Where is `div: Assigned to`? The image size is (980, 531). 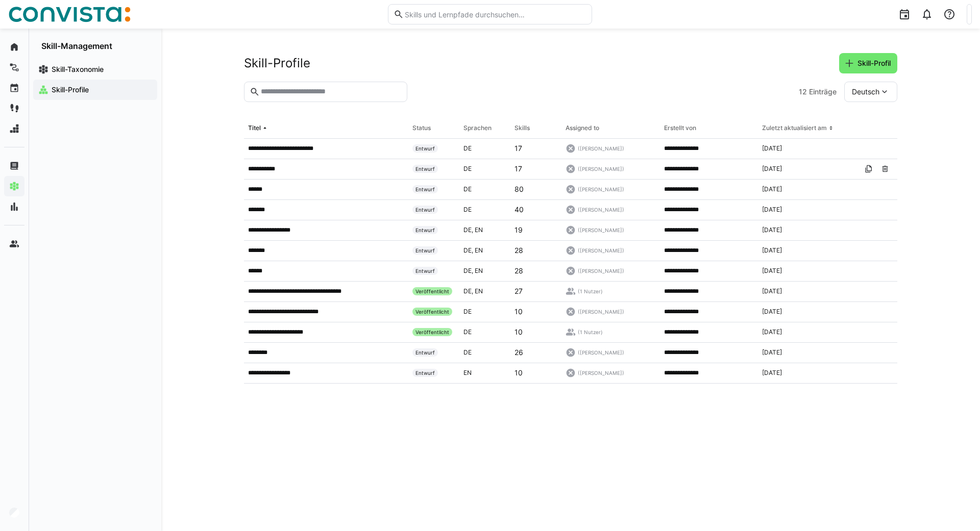 div: Assigned to is located at coordinates (582, 128).